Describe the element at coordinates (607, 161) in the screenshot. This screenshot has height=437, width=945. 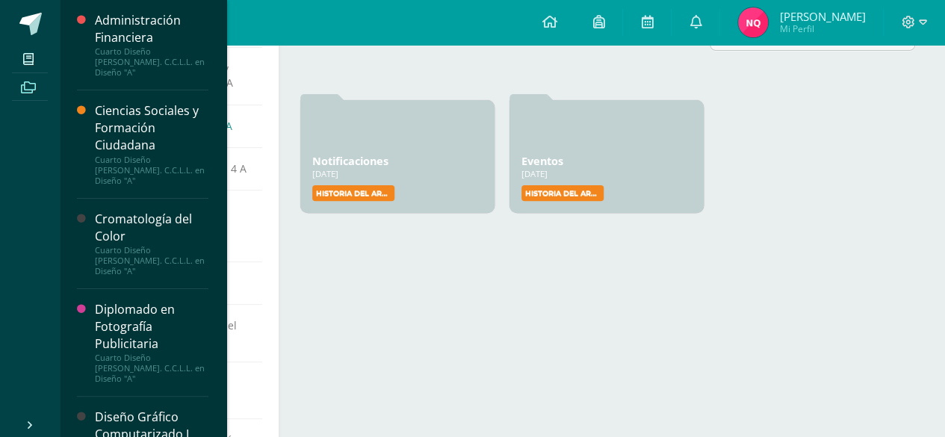
I see `div: Eventos Historia del Arte I Cuarto Diseño Bach. C.C.L.L. en Diseño 'A'` at that location.